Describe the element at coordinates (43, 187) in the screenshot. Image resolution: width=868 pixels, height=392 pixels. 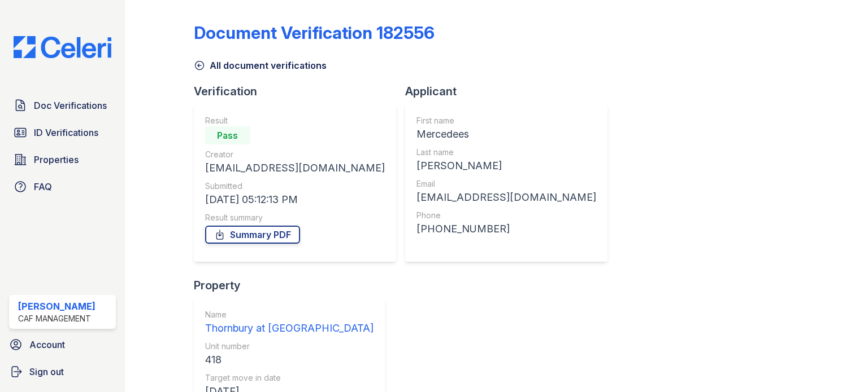
I see `span: FAQ` at that location.